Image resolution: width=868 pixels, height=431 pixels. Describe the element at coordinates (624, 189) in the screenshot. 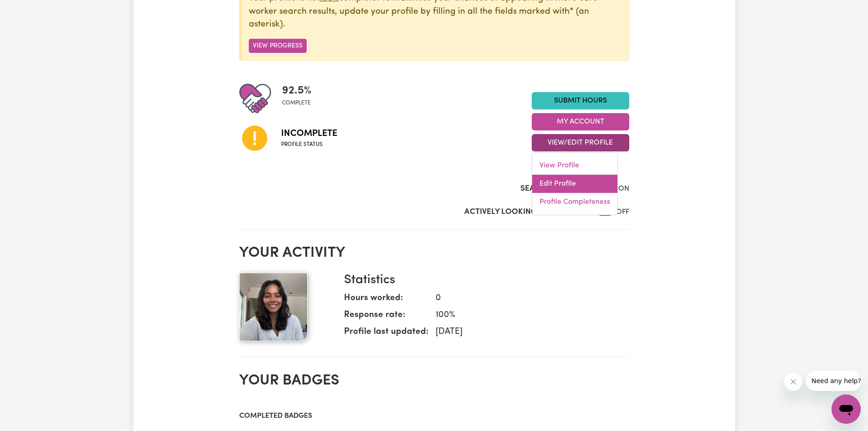

I see `span: ON` at that location.